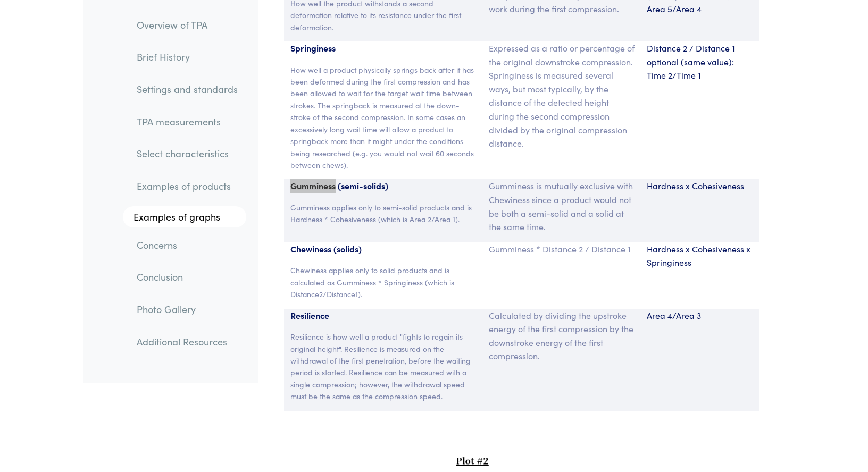  Describe the element at coordinates (187, 245) in the screenshot. I see `a: Concerns` at that location.